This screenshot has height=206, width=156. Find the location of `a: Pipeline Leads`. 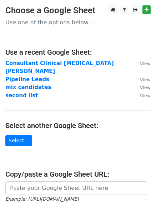

a: Pipeline Leads is located at coordinates (27, 79).